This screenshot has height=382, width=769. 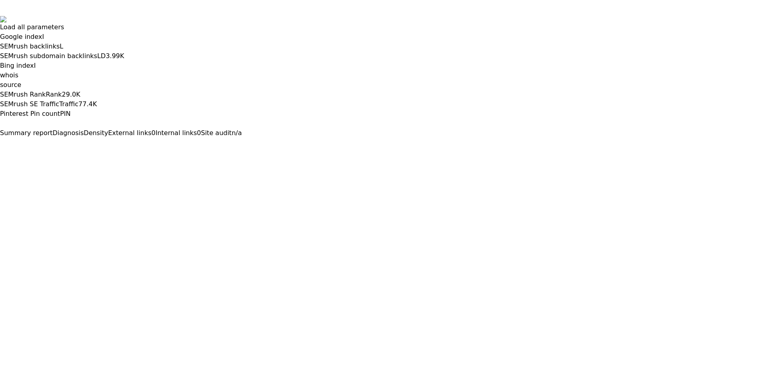 I want to click on a: Site auditn/a, so click(x=221, y=133).